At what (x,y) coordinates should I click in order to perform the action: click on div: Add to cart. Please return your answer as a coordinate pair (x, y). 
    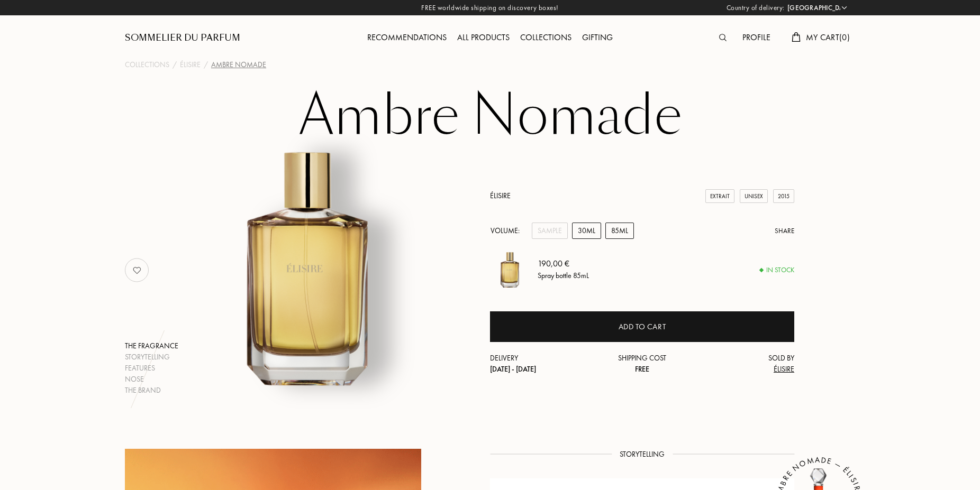
    Looking at the image, I should click on (642, 327).